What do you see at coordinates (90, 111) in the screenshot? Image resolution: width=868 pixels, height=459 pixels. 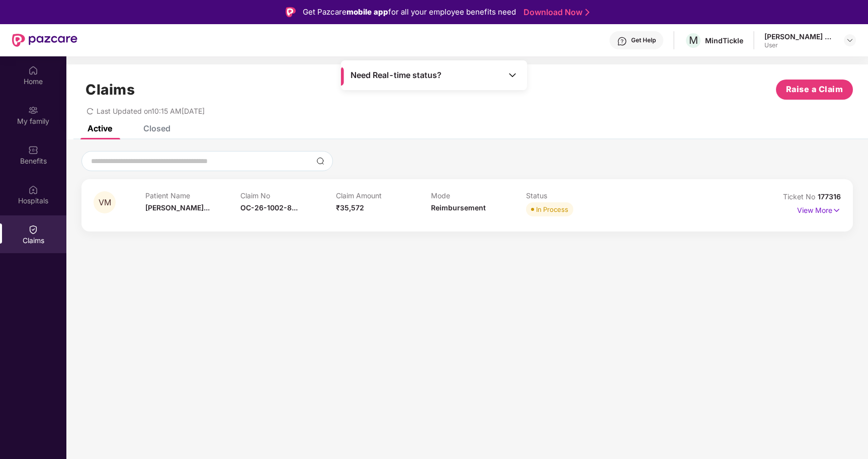 I see `span: redo` at bounding box center [90, 111].